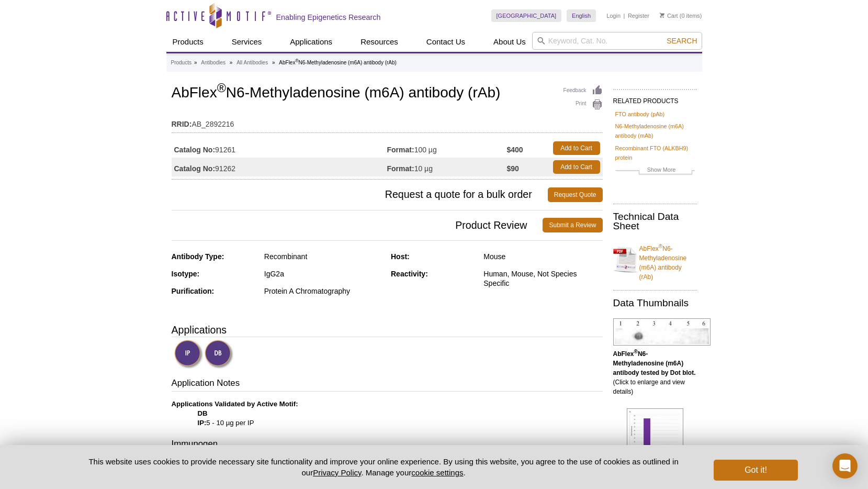 This screenshot has width=868, height=489. What do you see at coordinates (387, 384) in the screenshot?
I see `h3: Application Notes` at bounding box center [387, 384].